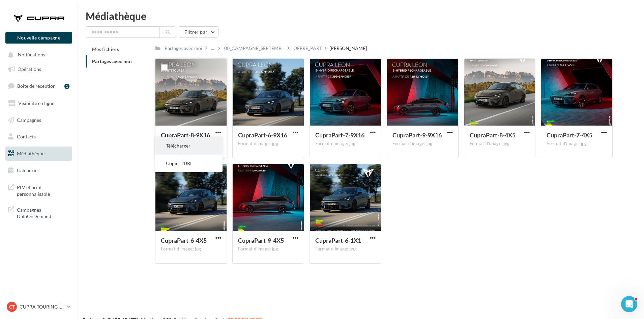  I want to click on div: Format d'image: png, so click(345, 249).